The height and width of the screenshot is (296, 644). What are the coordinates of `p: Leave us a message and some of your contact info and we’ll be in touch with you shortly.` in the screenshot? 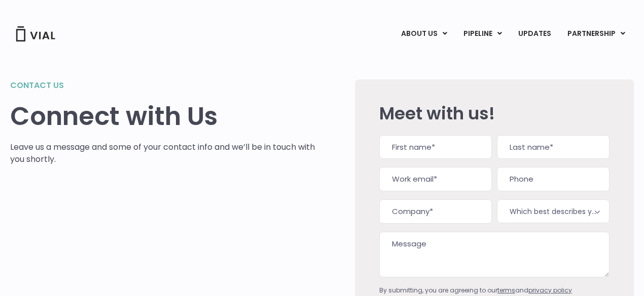 It's located at (168, 154).